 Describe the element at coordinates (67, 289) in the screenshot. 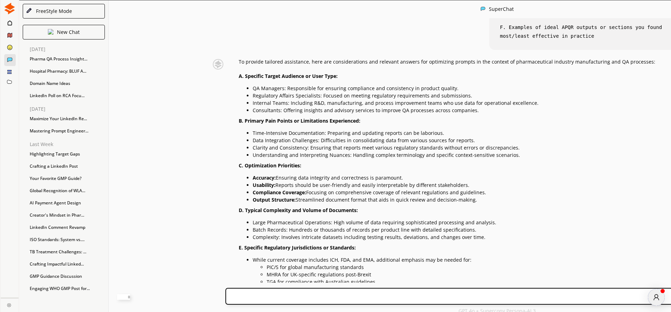

I see `div: Engaging WHO GMP Post for...` at that location.